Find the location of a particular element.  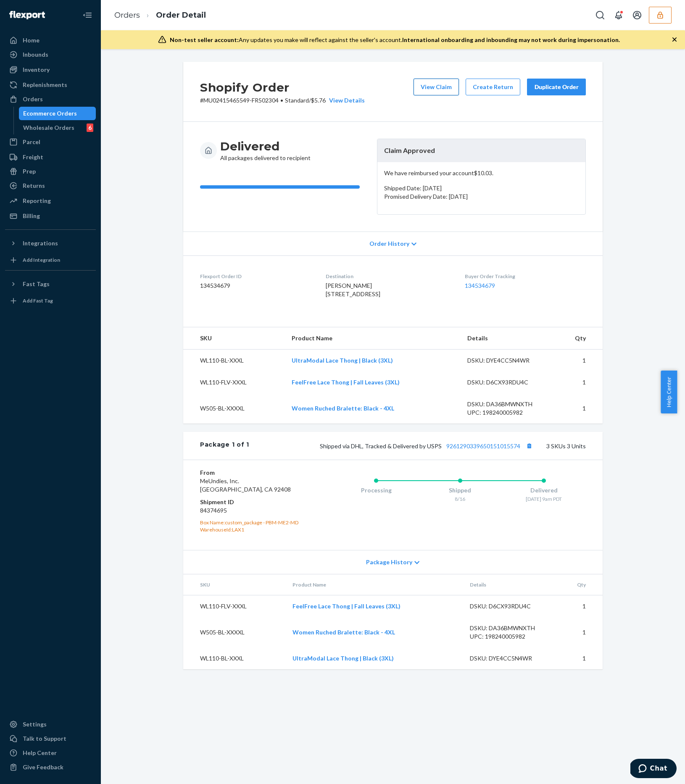

dt: Shipment ID is located at coordinates (250, 502).